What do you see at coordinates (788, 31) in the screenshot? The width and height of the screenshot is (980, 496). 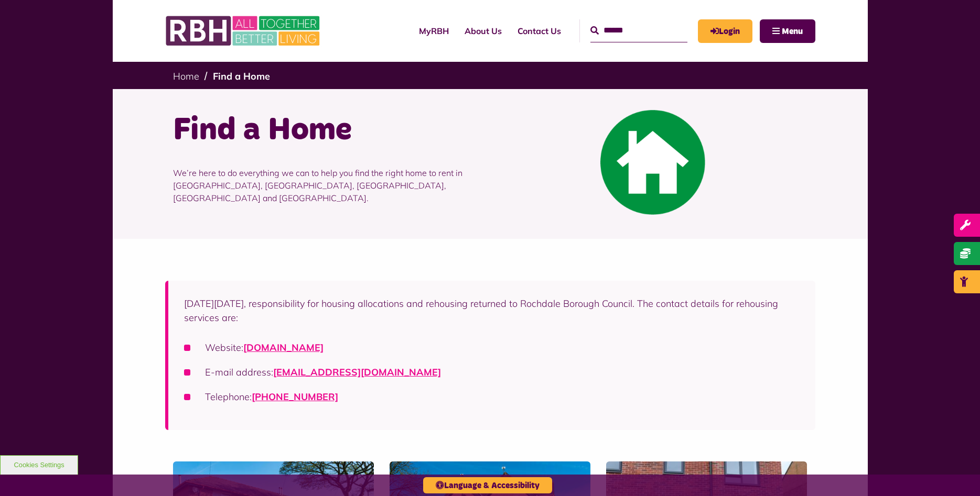 I see `button: Navigation` at bounding box center [788, 31].